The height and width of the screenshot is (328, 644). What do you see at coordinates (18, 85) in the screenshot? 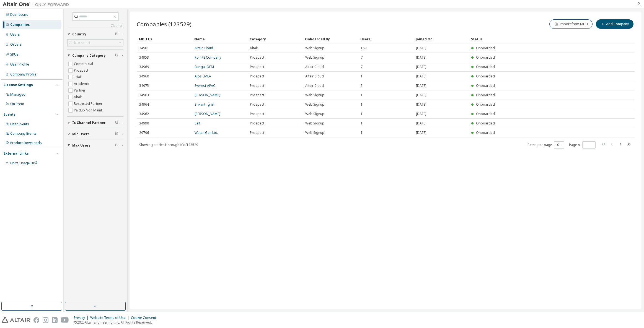
I see `div: License Settings` at bounding box center [18, 85].